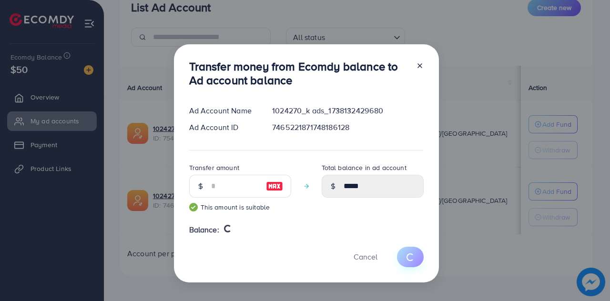 Image resolution: width=610 pixels, height=301 pixels. What do you see at coordinates (223, 127) in the screenshot?
I see `div: Ad Account ID` at bounding box center [223, 127].